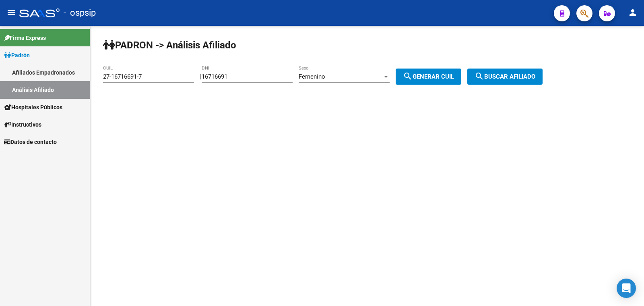 This screenshot has width=644, height=306. Describe the element at coordinates (505, 76) in the screenshot. I see `button: Buscar afiliado` at that location.